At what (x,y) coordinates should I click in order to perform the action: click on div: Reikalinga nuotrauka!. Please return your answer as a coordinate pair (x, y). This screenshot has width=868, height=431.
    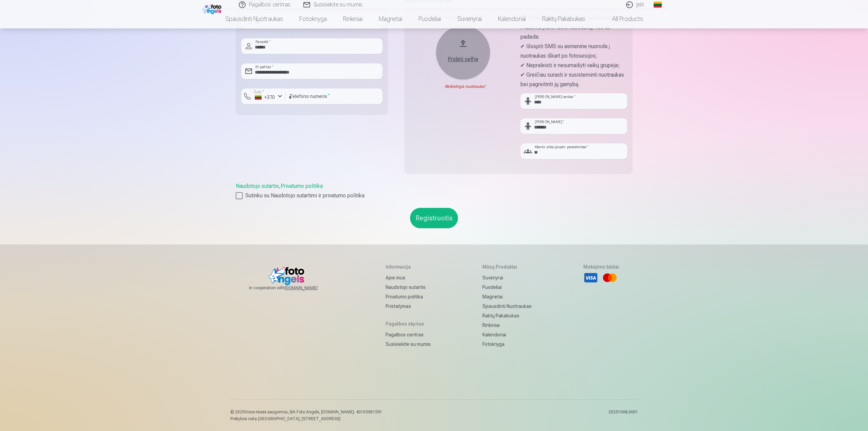
    Looking at the image, I should click on (463, 86).